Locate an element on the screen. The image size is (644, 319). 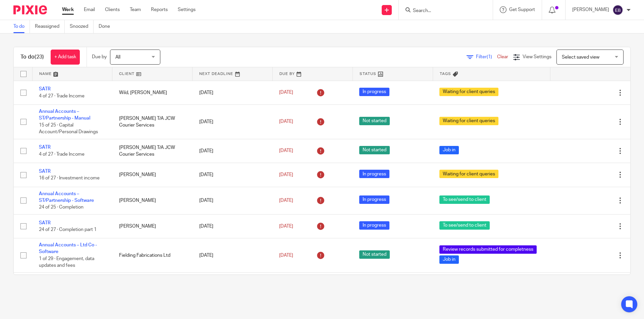
h1: To do is located at coordinates (32, 57).